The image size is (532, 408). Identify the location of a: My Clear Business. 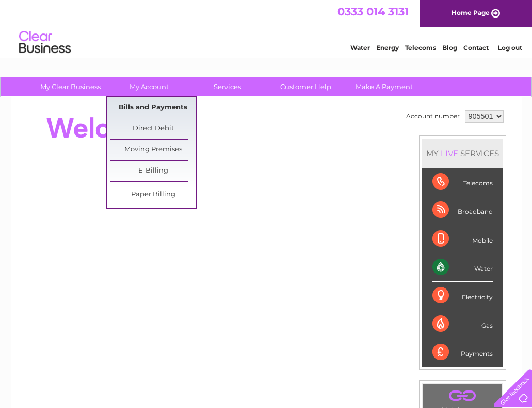
(70, 86).